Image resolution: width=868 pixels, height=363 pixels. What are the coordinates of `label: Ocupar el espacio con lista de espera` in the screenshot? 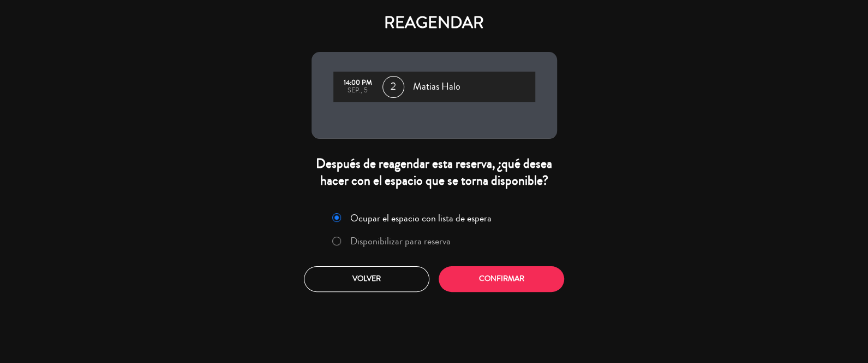 It's located at (421, 218).